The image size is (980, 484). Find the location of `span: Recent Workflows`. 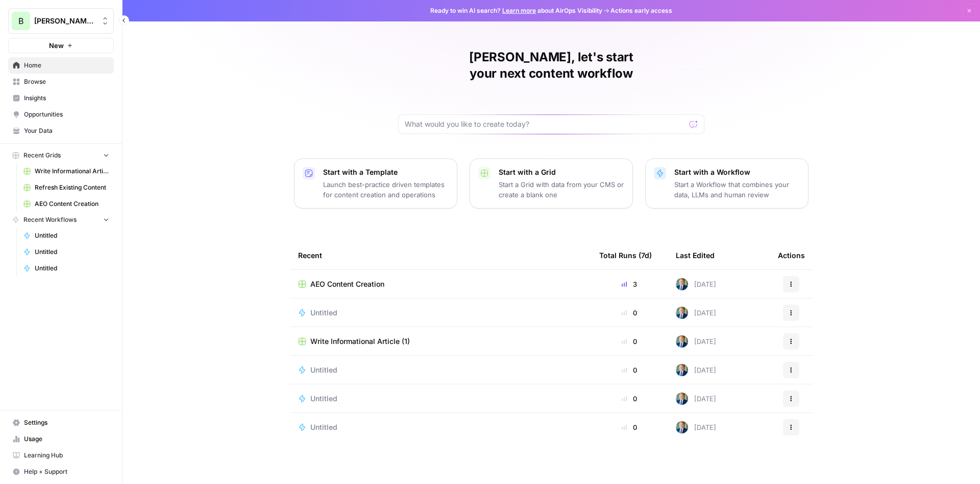

span: Recent Workflows is located at coordinates (50, 220).